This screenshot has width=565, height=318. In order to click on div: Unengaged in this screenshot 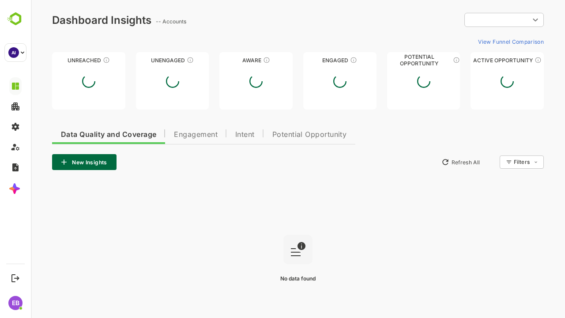, I will do `click(142, 60)`.